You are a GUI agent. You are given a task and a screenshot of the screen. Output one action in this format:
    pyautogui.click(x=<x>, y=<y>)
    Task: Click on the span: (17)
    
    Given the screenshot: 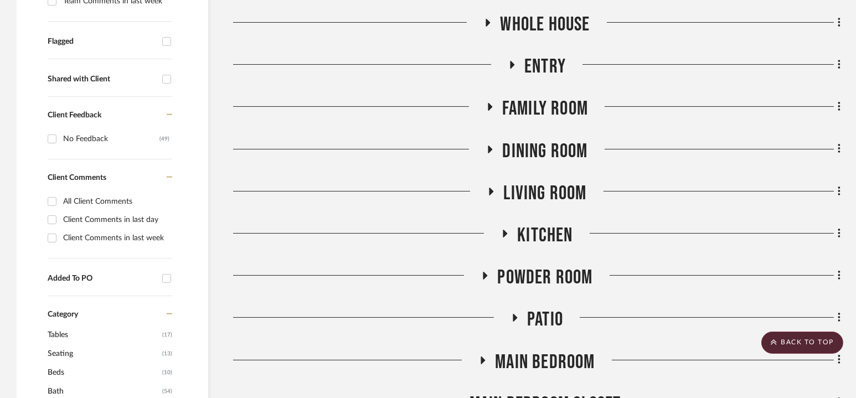 What is the action you would take?
    pyautogui.click(x=167, y=335)
    